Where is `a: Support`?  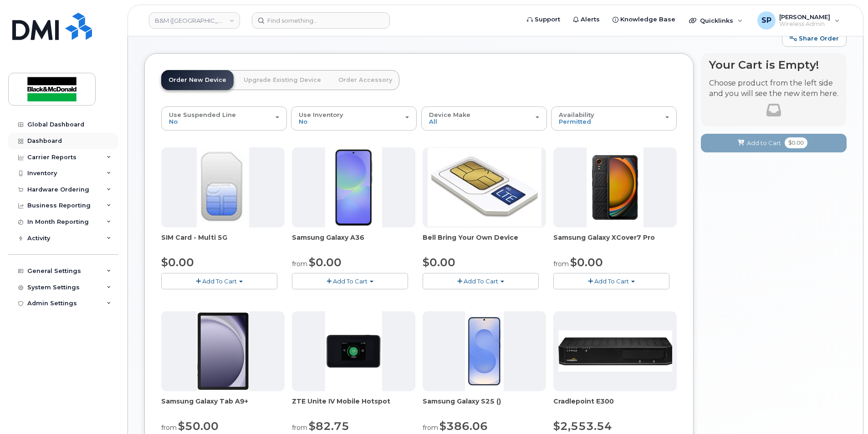
a: Support is located at coordinates (543, 19).